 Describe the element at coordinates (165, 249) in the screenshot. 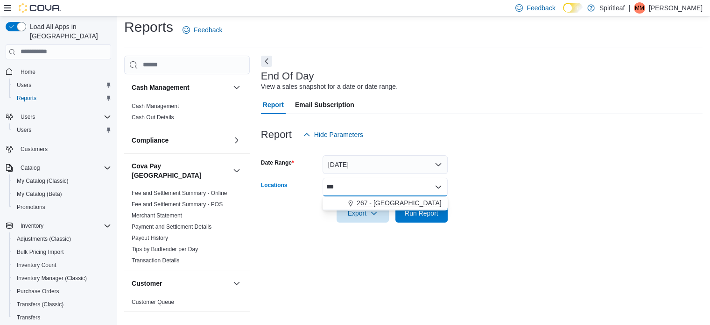

I see `span: Tips by Budtender per Day` at that location.